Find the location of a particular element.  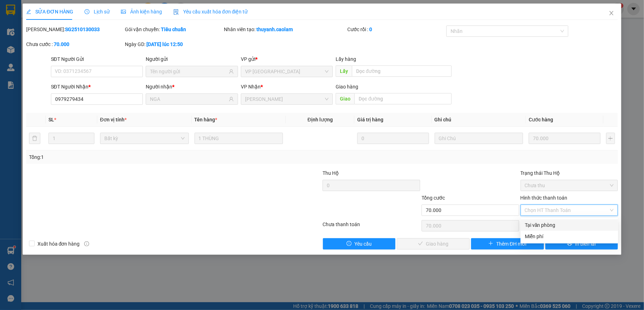

input: Tên người nhận is located at coordinates (188, 100).